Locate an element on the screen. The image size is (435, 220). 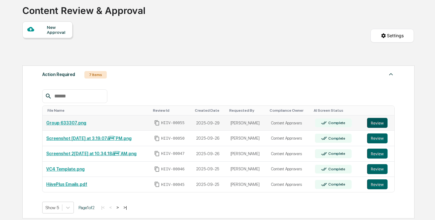
a: VC4 Template.png is located at coordinates (66, 169).